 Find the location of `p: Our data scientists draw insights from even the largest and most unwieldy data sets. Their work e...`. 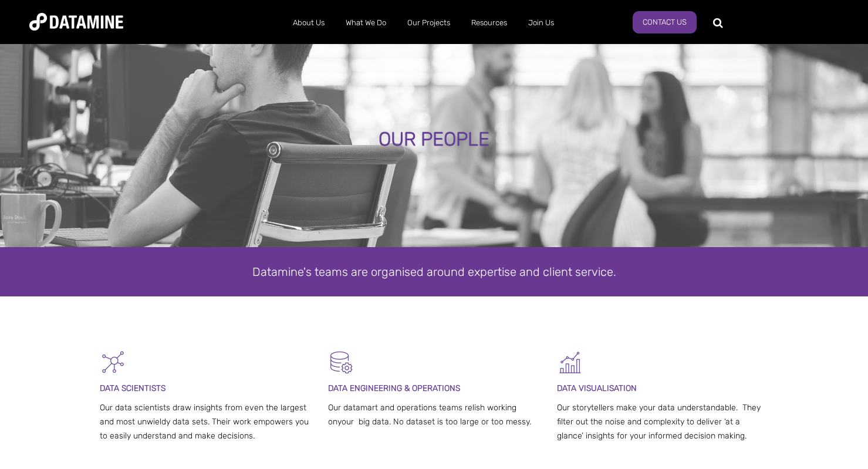

p: Our data scientists draw insights from even the largest and most unwieldy data sets. Their work e... is located at coordinates (205, 422).